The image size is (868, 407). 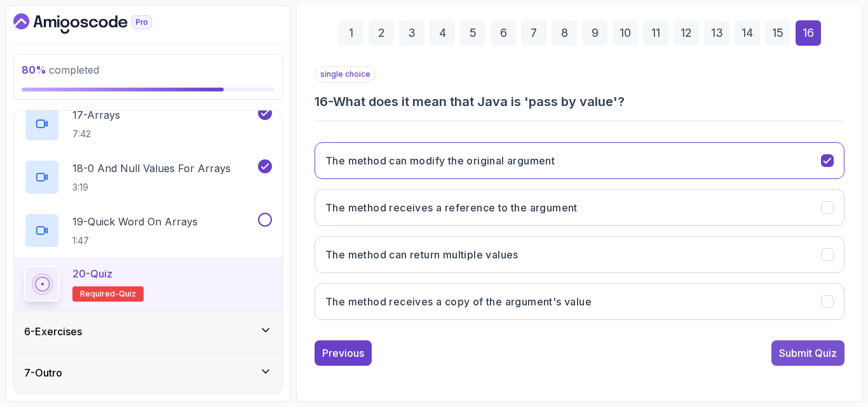 I want to click on div: 15, so click(x=778, y=33).